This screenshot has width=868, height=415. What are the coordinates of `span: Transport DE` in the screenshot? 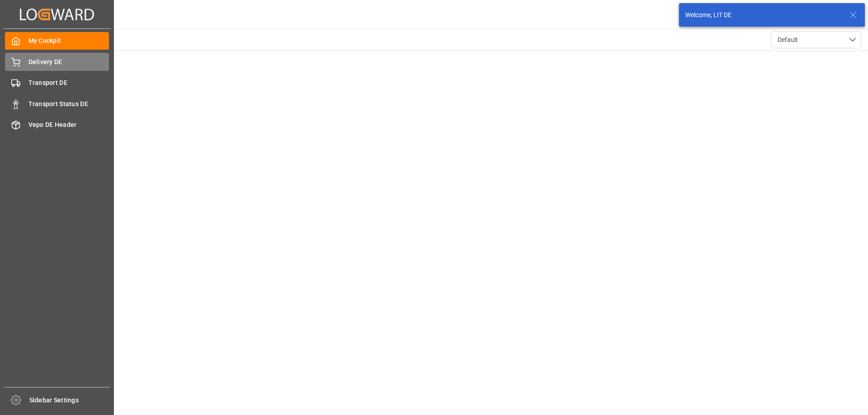 It's located at (69, 82).